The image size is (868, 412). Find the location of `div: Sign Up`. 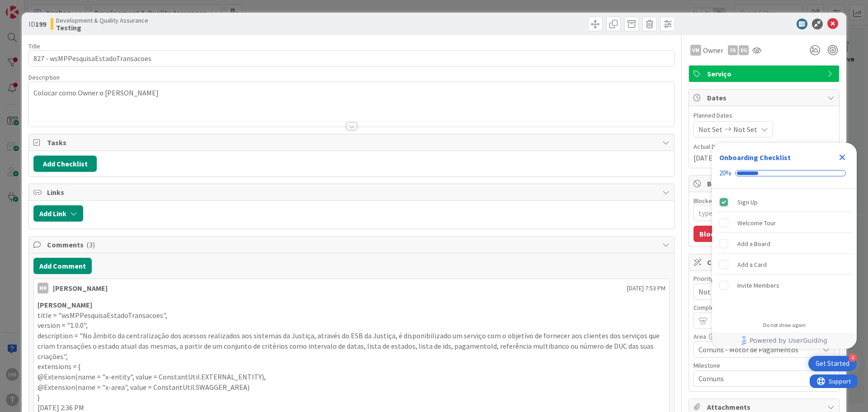

div: Sign Up is located at coordinates (748, 202).